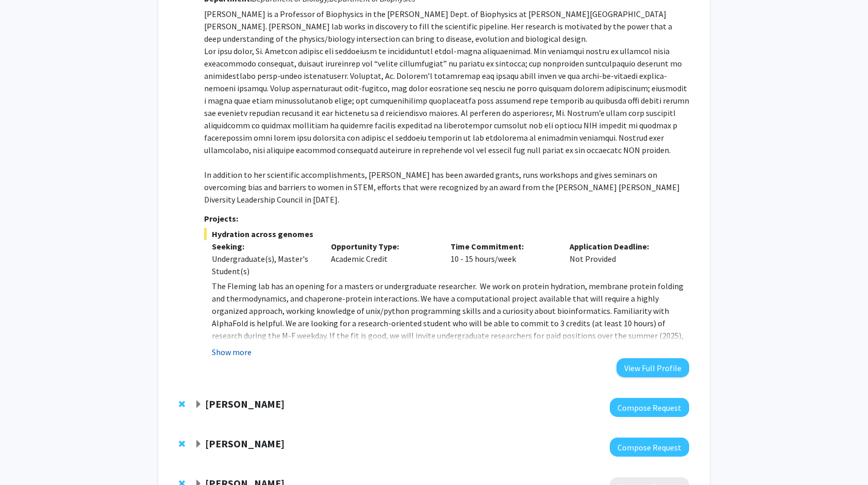 This screenshot has height=485, width=868. I want to click on p: Opportunity Type:, so click(383, 246).